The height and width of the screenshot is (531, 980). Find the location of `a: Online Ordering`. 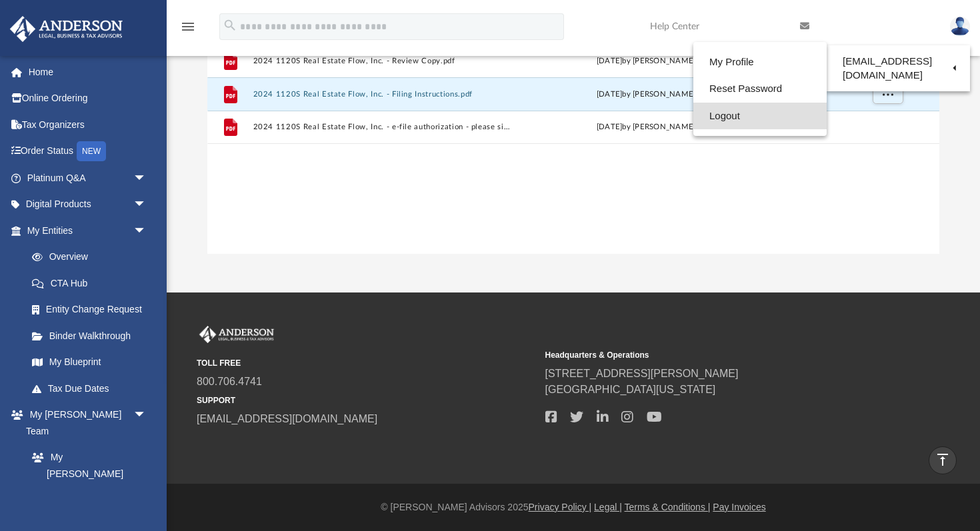

a: Online Ordering is located at coordinates (88, 99).